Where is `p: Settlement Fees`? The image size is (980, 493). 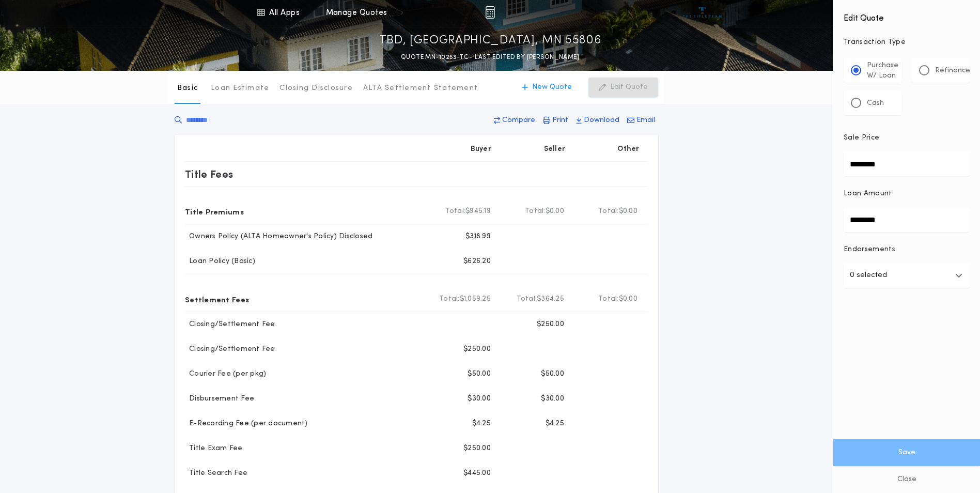 p: Settlement Fees is located at coordinates (217, 299).